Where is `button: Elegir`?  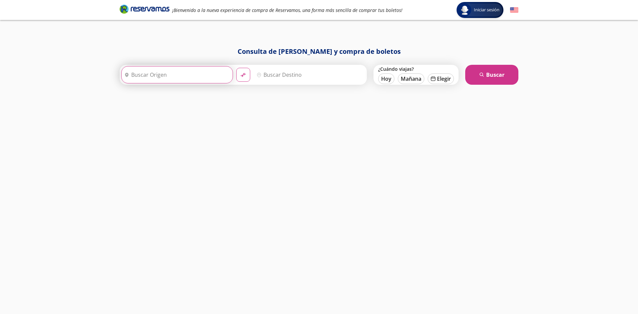
button: Elegir is located at coordinates (440, 79).